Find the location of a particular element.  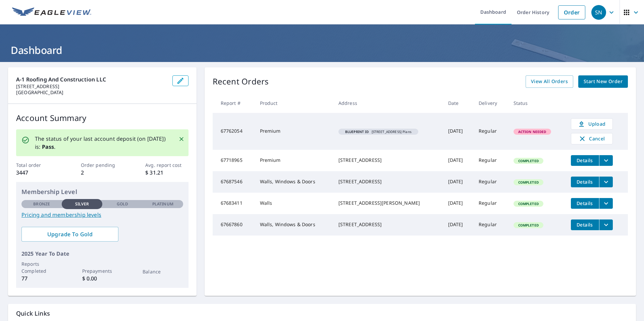

p: Gold is located at coordinates (123, 204).